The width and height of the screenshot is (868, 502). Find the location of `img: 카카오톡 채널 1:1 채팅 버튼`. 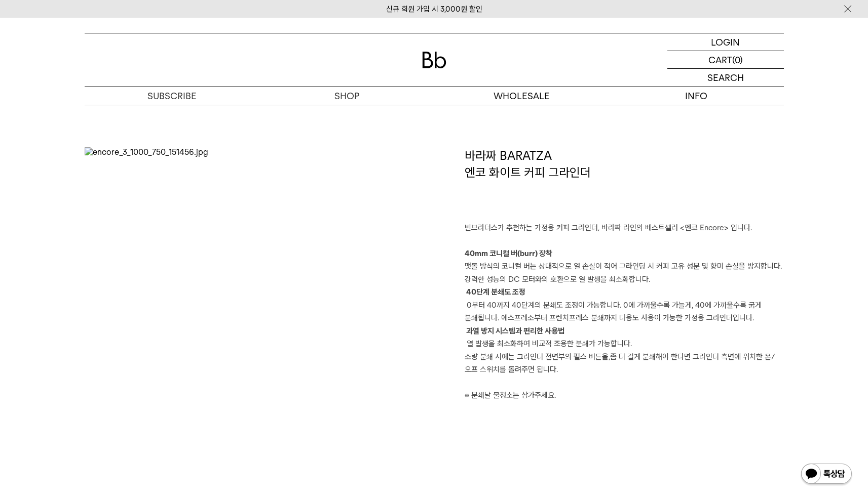

img: 카카오톡 채널 1:1 채팅 버튼 is located at coordinates (826, 475).